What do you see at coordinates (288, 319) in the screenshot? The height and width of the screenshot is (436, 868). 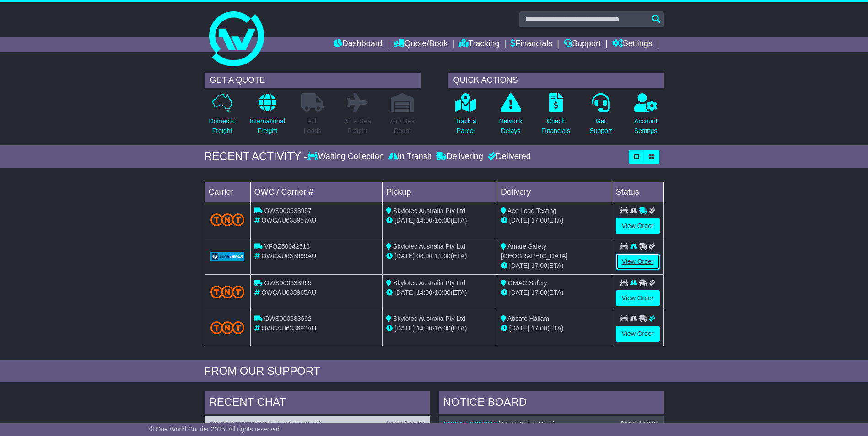 I see `span: OWS000633692` at bounding box center [288, 319].